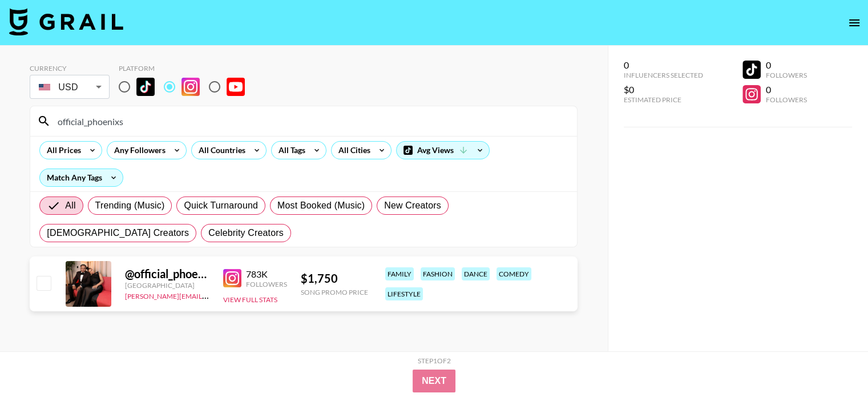 This screenshot has width=868, height=397. Describe the element at coordinates (321, 206) in the screenshot. I see `span: Most Booked (Music)` at that location.